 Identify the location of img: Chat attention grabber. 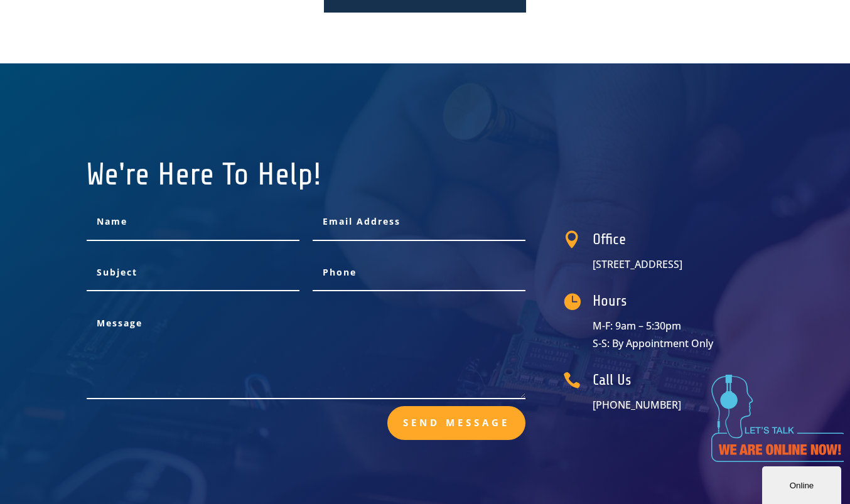
(73, 48).